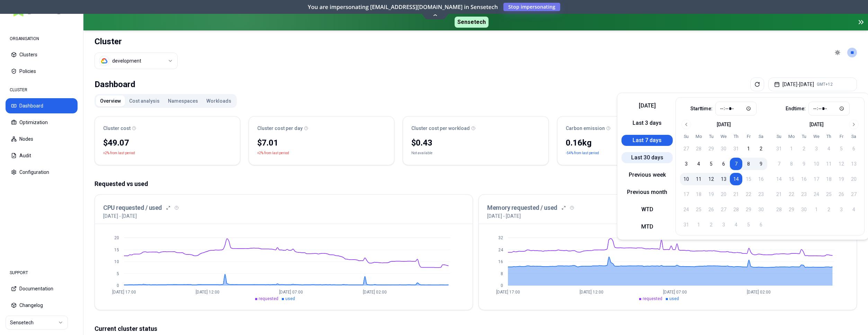 The image size is (868, 335). Describe the element at coordinates (42, 55) in the screenshot. I see `button: Clusters` at that location.